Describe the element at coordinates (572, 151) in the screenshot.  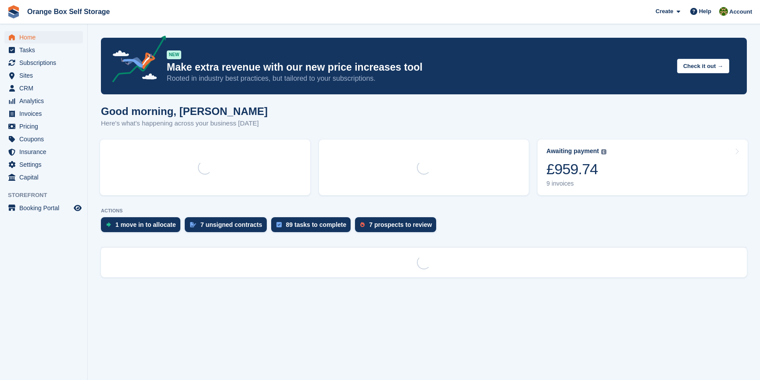
I see `div: Awaiting payment` at that location.